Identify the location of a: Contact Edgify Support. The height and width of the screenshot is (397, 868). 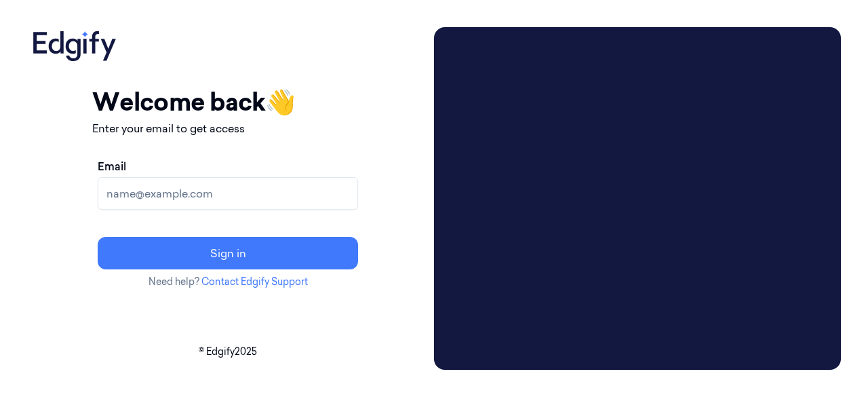
(254, 282).